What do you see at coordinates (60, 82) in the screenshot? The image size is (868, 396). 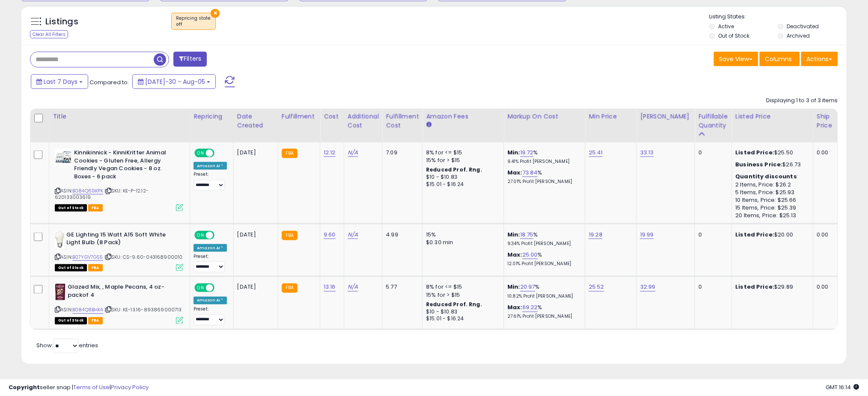 I see `button: Last 7 Days` at bounding box center [60, 82].